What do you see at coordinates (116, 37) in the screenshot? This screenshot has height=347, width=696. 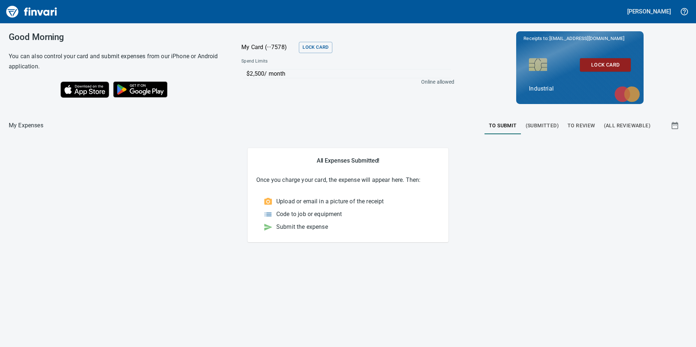 I see `h3: Good Morning` at bounding box center [116, 37].